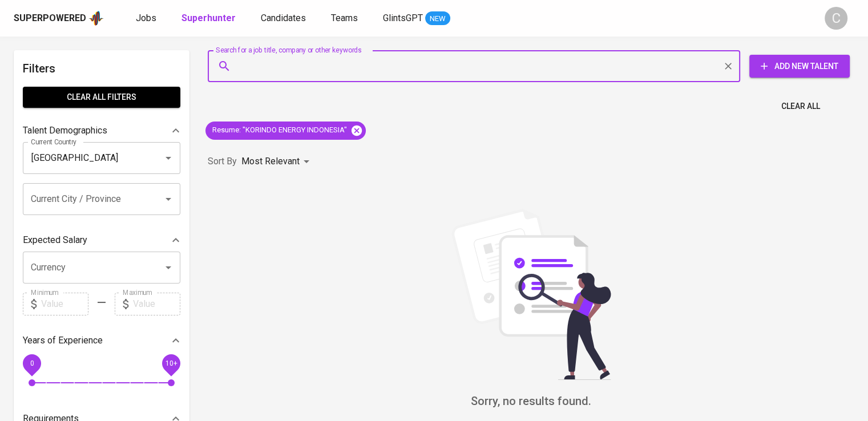 This screenshot has height=421, width=868. I want to click on div: Talent Demographics, so click(101, 130).